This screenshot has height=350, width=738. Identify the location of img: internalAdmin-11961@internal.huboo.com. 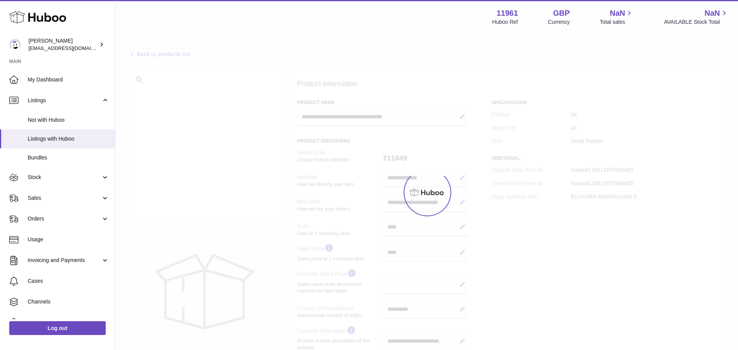
(15, 45).